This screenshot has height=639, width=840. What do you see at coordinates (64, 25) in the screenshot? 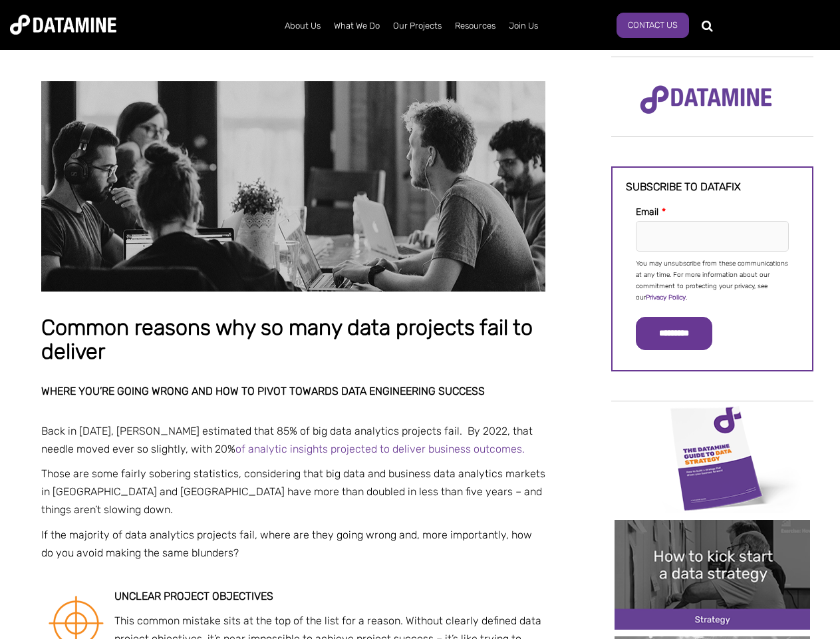
I see `img: Datamine` at bounding box center [64, 25].